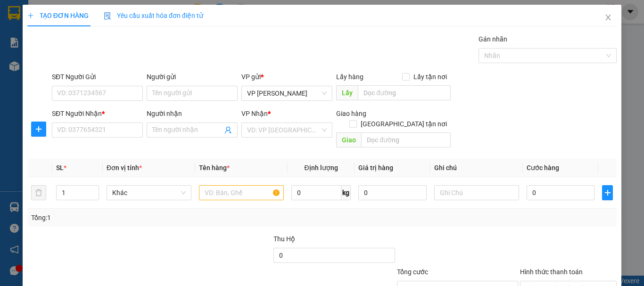 This screenshot has width=644, height=286. Describe the element at coordinates (140, 218) in the screenshot. I see `div: Tổng: 1` at that location.